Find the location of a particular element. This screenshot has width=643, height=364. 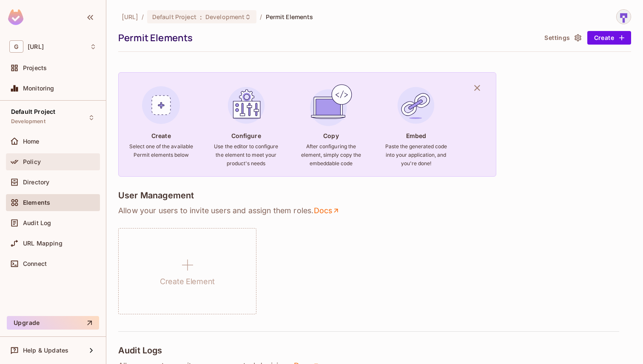

span: Monitoring is located at coordinates (39, 88).